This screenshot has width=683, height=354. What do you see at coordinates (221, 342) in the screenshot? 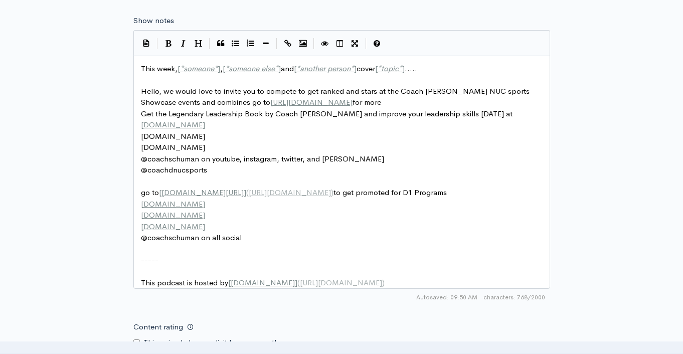
I see `label: This episode has explicit language or themes.` at bounding box center [221, 342].